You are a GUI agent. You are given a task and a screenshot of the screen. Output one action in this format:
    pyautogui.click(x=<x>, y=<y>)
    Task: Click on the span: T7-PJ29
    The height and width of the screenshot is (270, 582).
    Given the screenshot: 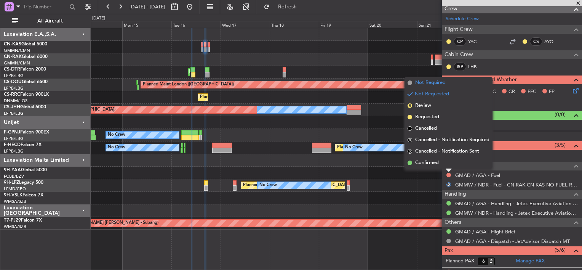 What is the action you would take?
    pyautogui.click(x=12, y=220)
    